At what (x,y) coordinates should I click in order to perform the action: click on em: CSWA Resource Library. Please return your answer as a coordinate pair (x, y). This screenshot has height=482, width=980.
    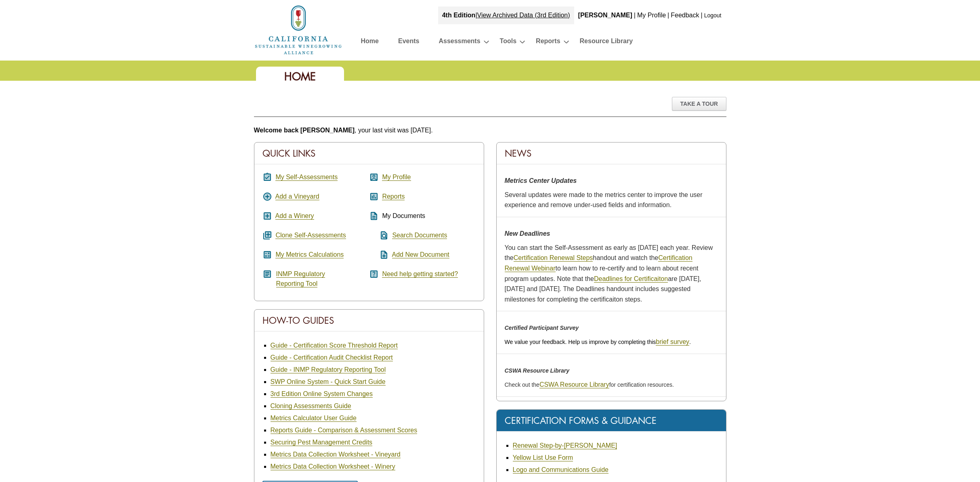
    Looking at the image, I should click on (537, 371).